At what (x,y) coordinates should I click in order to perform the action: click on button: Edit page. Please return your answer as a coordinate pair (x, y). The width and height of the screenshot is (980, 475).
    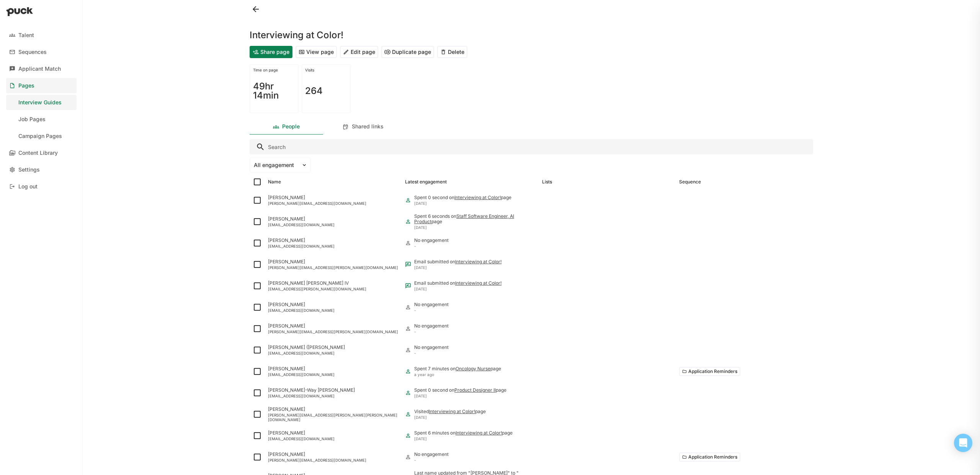
    Looking at the image, I should click on (359, 52).